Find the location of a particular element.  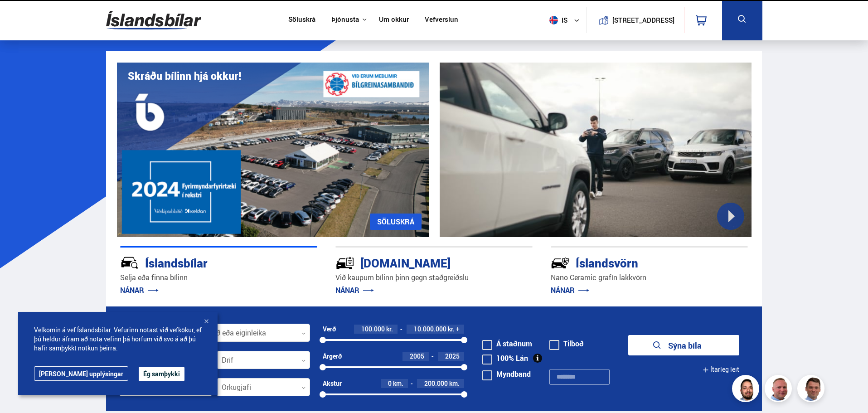

img: eKx6w-_Home_640_.png is located at coordinates (273, 150).